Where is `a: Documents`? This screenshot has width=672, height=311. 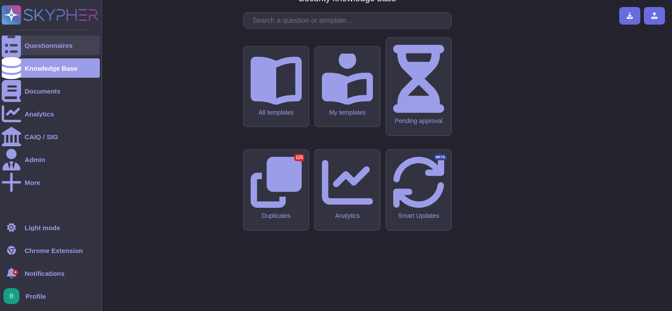
a: Documents is located at coordinates (51, 91).